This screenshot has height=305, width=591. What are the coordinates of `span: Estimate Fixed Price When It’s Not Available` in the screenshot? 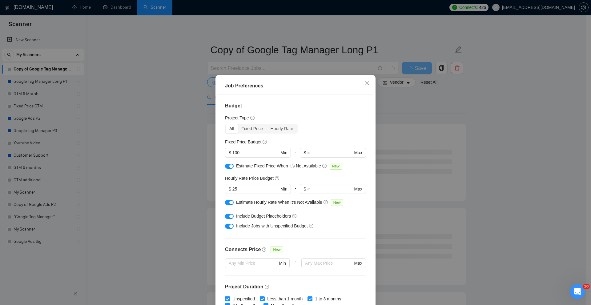 It's located at (278, 166).